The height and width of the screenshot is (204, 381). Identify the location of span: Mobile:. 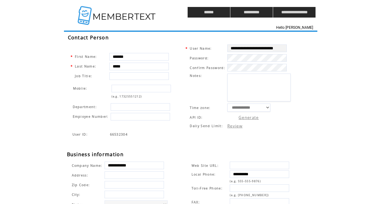
(80, 88).